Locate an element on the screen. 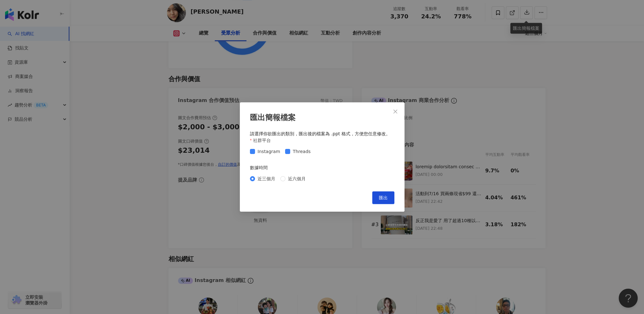 Image resolution: width=644 pixels, height=314 pixels. button: 匯出 is located at coordinates (383, 198).